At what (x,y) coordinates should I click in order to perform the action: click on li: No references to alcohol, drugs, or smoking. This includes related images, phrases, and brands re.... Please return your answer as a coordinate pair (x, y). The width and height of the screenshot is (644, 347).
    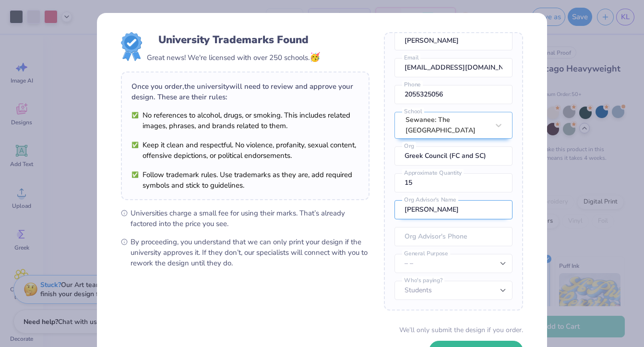
    Looking at the image, I should click on (246, 120).